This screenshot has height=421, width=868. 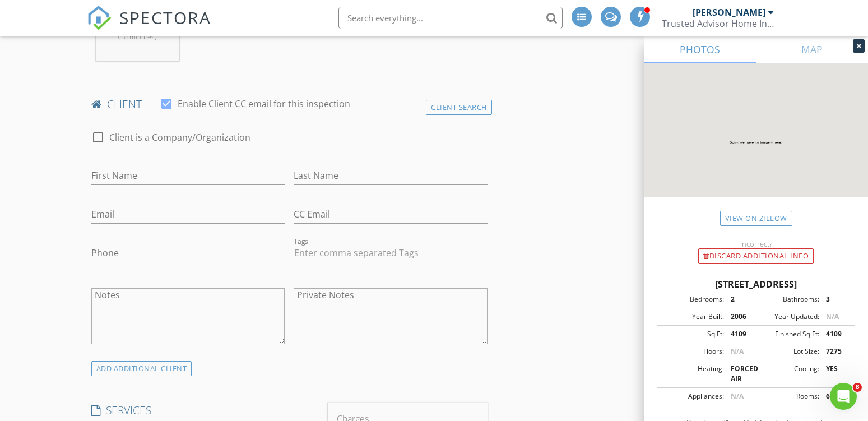 I want to click on div: 6, so click(x=835, y=396).